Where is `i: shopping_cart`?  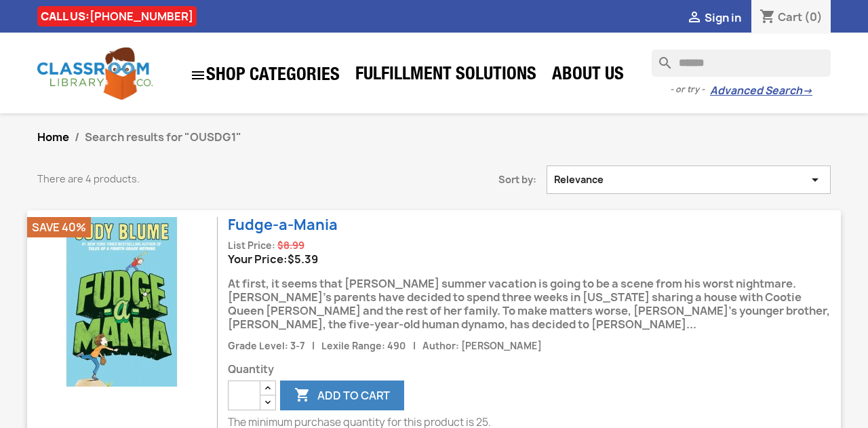
i: shopping_cart is located at coordinates (768, 18).